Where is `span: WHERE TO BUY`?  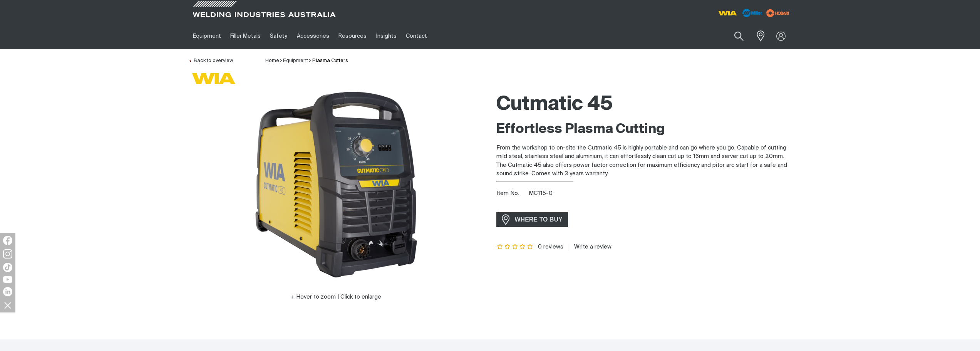 span: WHERE TO BUY is located at coordinates (539, 220).